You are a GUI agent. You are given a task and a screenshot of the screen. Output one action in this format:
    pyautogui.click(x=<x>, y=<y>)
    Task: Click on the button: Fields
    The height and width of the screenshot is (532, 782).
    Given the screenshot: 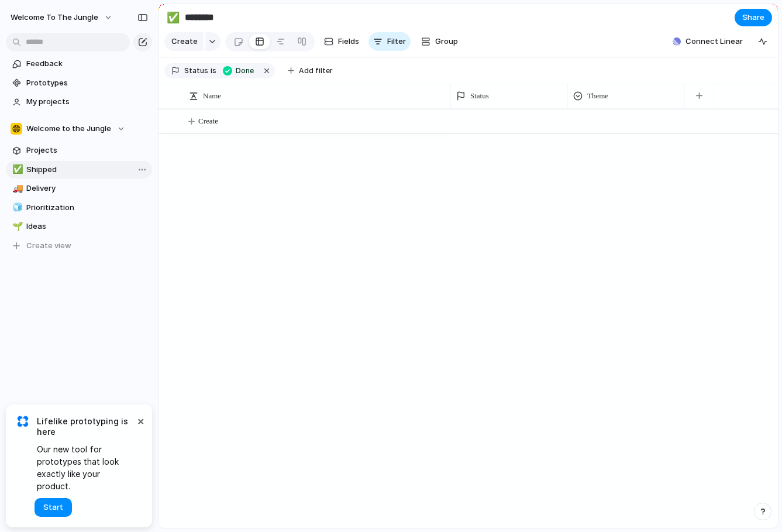 What is the action you would take?
    pyautogui.click(x=341, y=42)
    